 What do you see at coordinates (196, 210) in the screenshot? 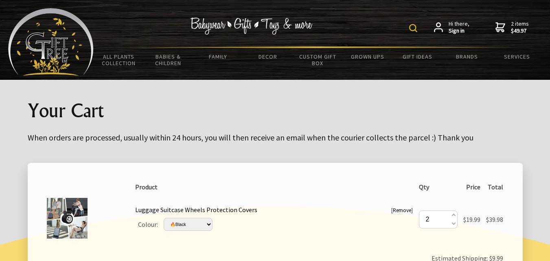
I see `a: Luggage Suitcase Wheels Protection Covers` at bounding box center [196, 210].